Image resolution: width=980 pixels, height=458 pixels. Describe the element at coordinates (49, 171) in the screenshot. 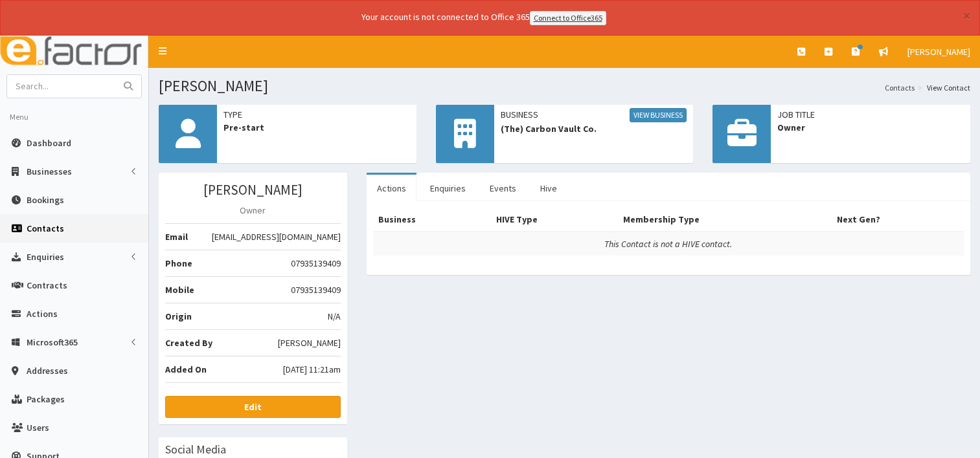

I see `span: Businesses` at that location.